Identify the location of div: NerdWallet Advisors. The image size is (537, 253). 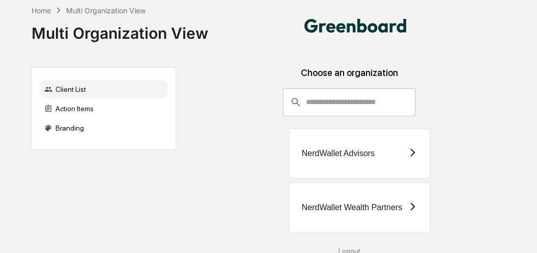
(338, 153).